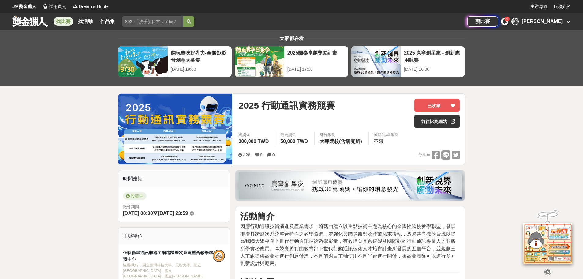 This screenshot has height=279, width=583. I want to click on img: Cover Image, so click(175, 129).